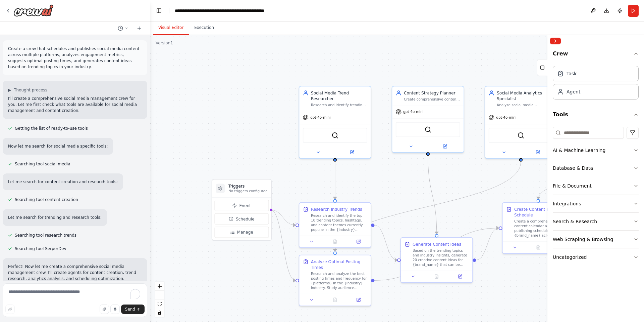  What do you see at coordinates (115, 309) in the screenshot?
I see `button: Click to speak your automation idea` at bounding box center [115, 309].